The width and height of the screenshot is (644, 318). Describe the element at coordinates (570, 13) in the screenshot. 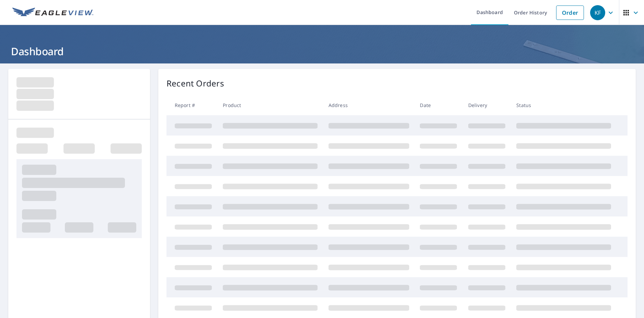

I see `a: Order` at that location.